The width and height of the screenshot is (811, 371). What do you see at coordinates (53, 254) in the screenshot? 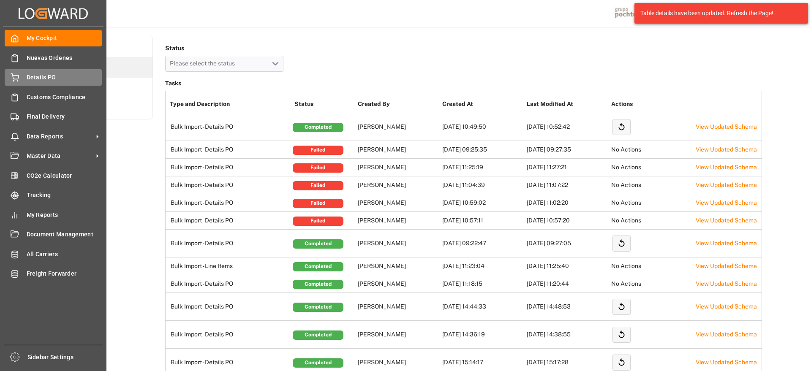
I see `a: All Carriers` at bounding box center [53, 254].